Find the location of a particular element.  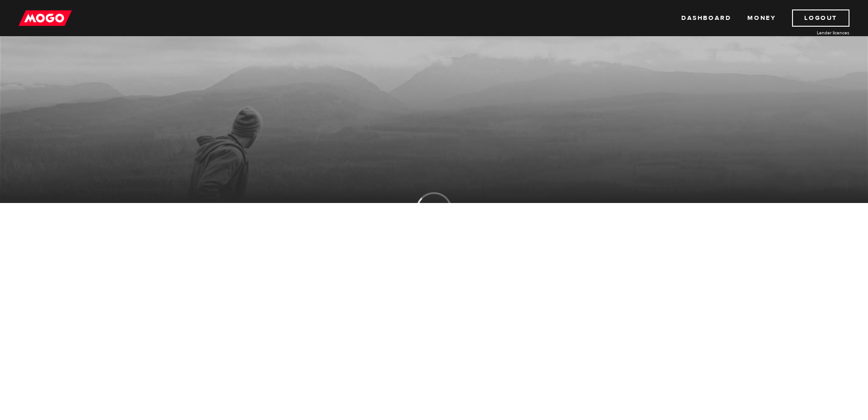

a: Logout is located at coordinates (821, 18).